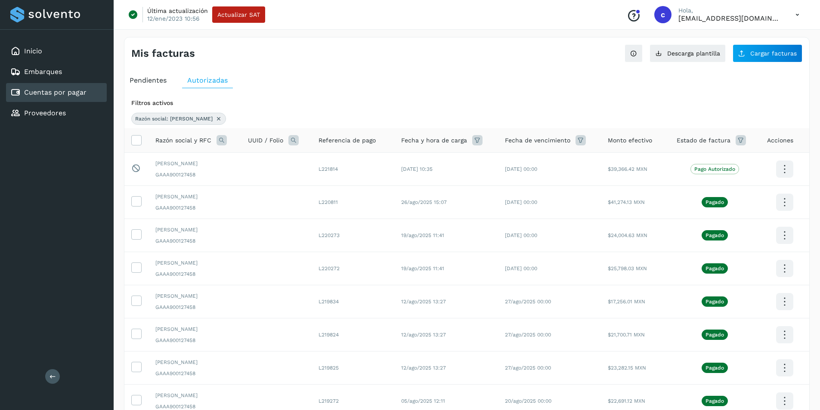  I want to click on span: Autorizadas, so click(207, 80).